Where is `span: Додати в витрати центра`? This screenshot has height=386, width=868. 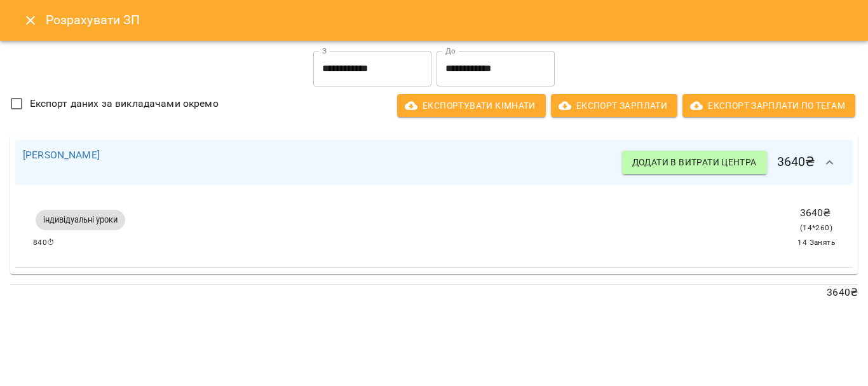
span: Додати в витрати центра is located at coordinates (694, 162).